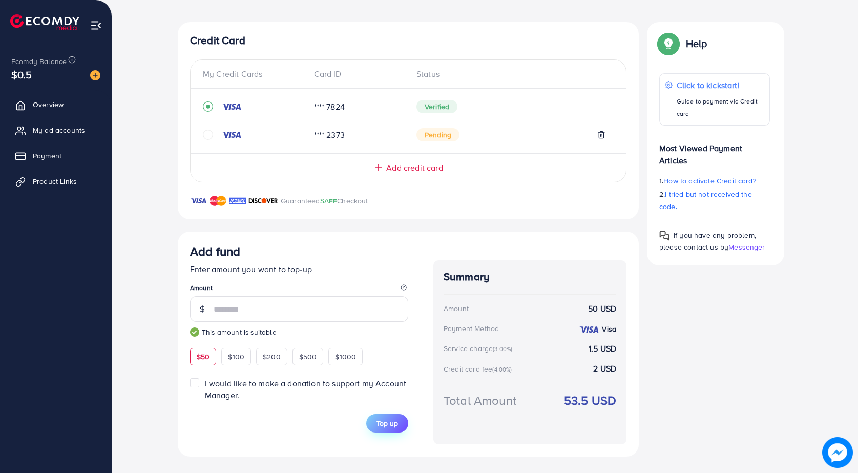 The width and height of the screenshot is (858, 473). Describe the element at coordinates (215, 251) in the screenshot. I see `h3: Add fund` at that location.